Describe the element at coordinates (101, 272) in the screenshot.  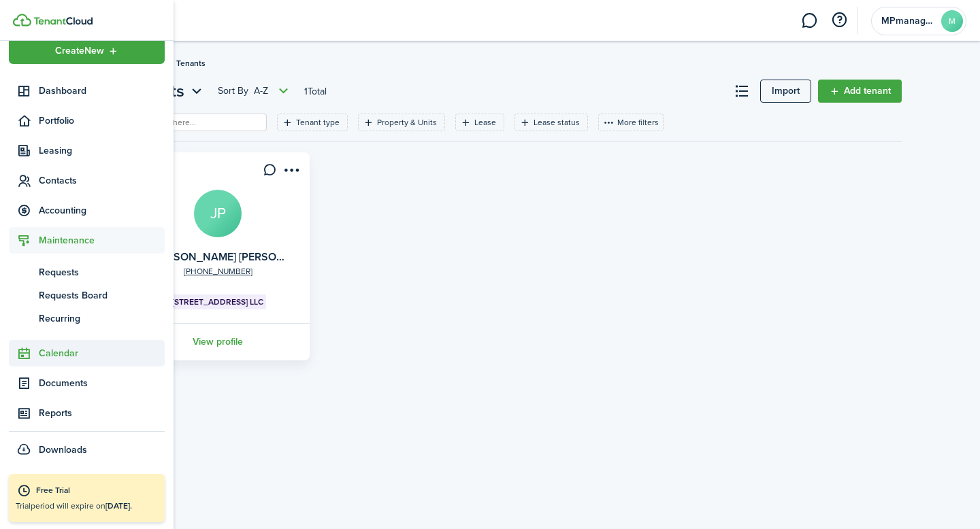
I see `span: Requests` at that location.